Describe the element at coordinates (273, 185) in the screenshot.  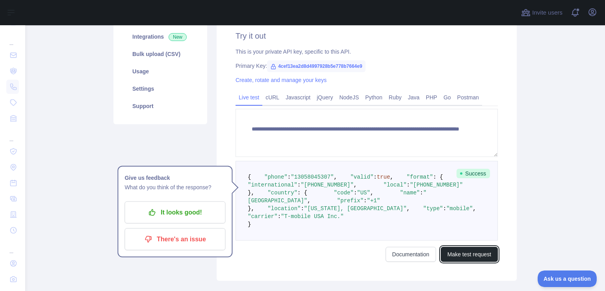
I see `span: "international"` at that location.